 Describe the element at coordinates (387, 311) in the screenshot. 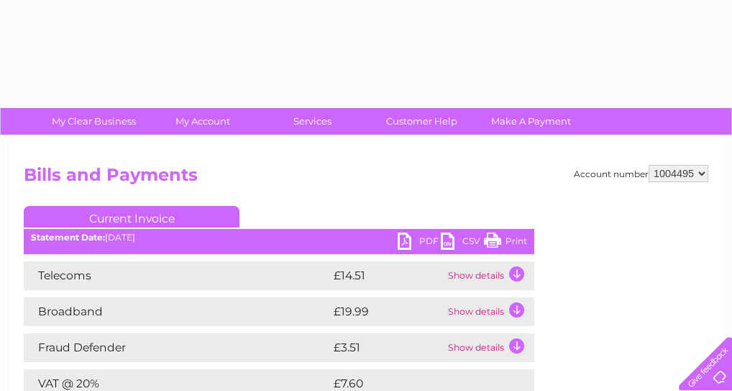

I see `td: £19.99` at that location.